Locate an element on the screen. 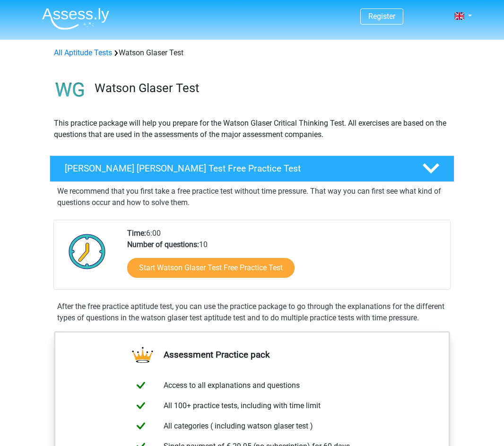 The image size is (504, 446). img: watson glaser test is located at coordinates (70, 90).